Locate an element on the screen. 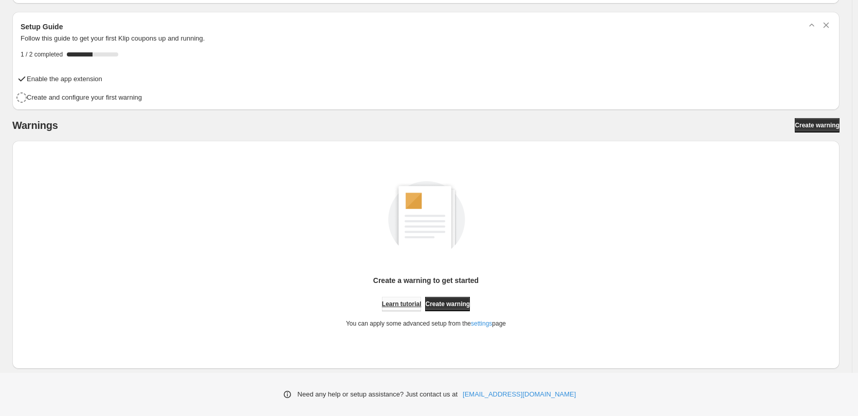 The height and width of the screenshot is (416, 858). h4: Create and configure your first warning is located at coordinates (84, 98).